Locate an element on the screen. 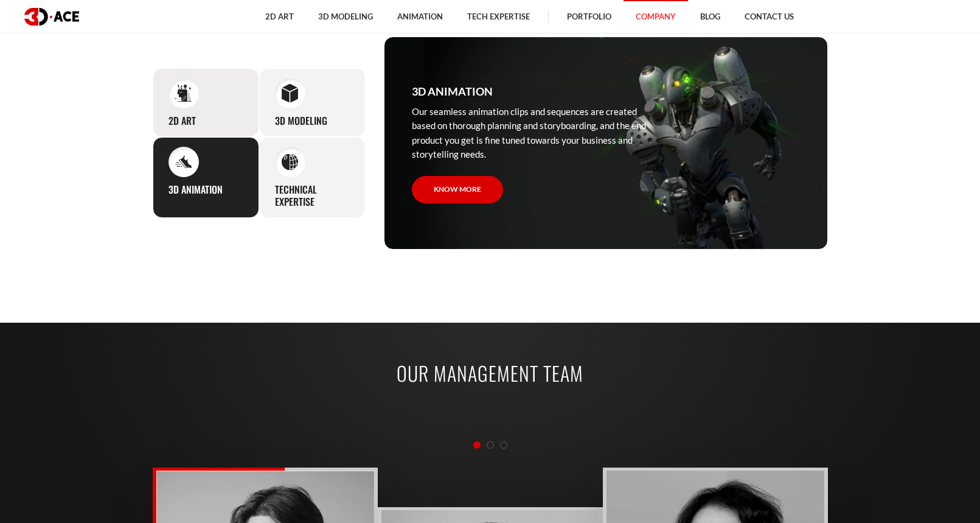  h3: 3D Modeling is located at coordinates (301, 121).